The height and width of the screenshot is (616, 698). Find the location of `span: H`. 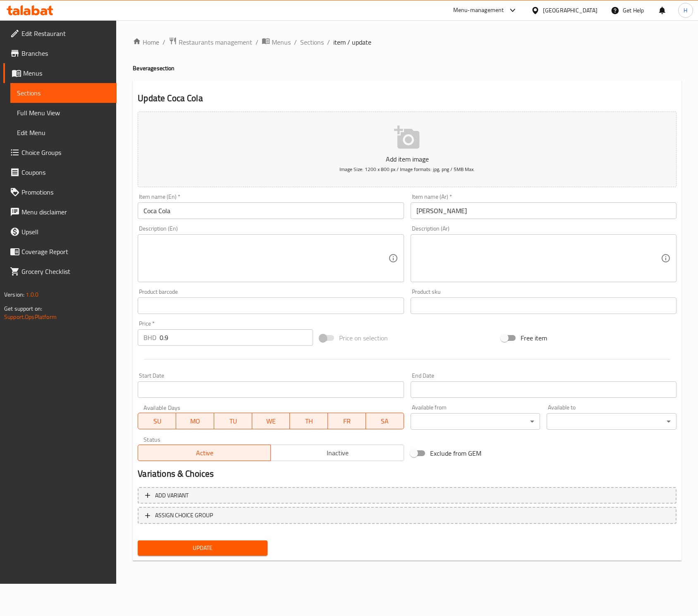

span: H is located at coordinates (685, 10).